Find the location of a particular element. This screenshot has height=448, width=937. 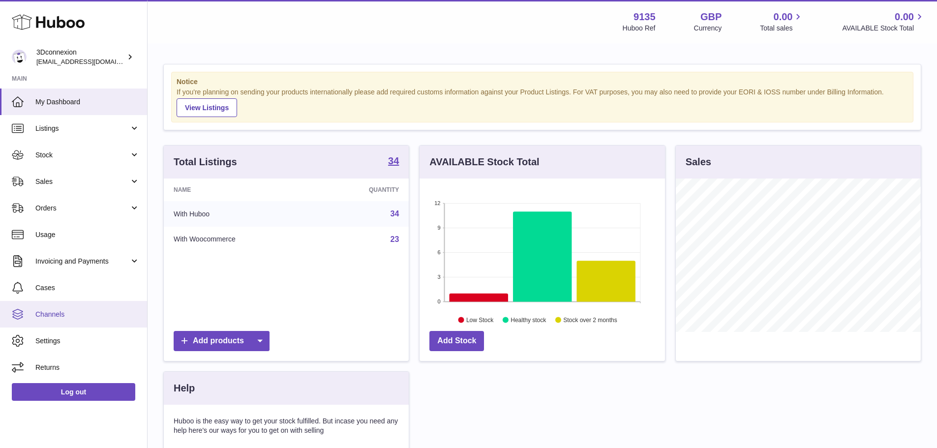

text: Stock over 2 months is located at coordinates (590, 320).